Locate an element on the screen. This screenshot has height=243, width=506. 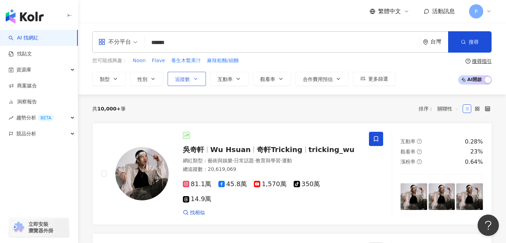
div: 0.28% is located at coordinates (473, 142).